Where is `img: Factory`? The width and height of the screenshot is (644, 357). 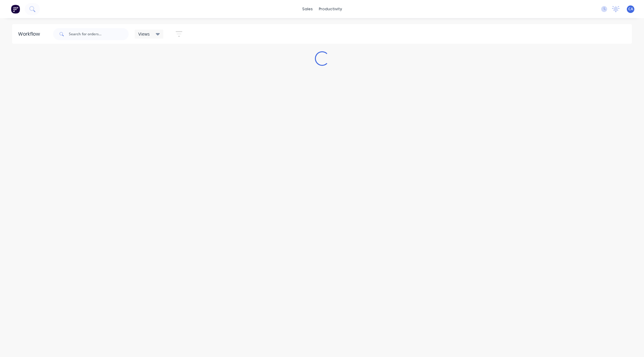
img: Factory is located at coordinates (16, 9).